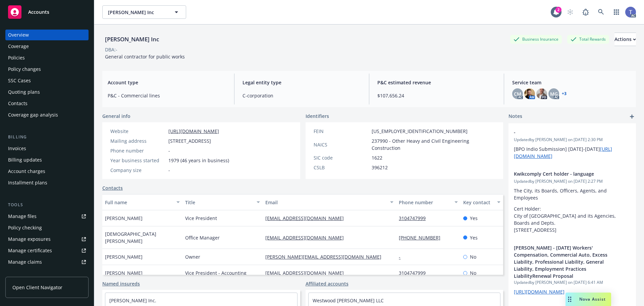 The height and width of the screenshot is (306, 644). What do you see at coordinates (167, 82) in the screenshot?
I see `span: Account type` at bounding box center [167, 82].